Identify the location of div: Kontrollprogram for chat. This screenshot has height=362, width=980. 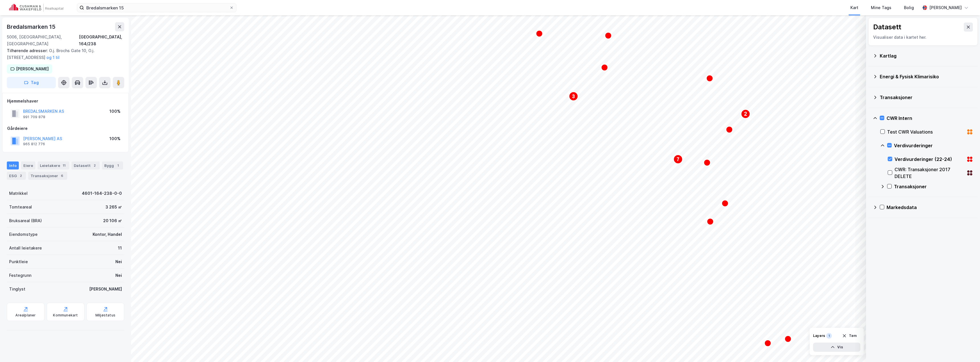
(966, 348).